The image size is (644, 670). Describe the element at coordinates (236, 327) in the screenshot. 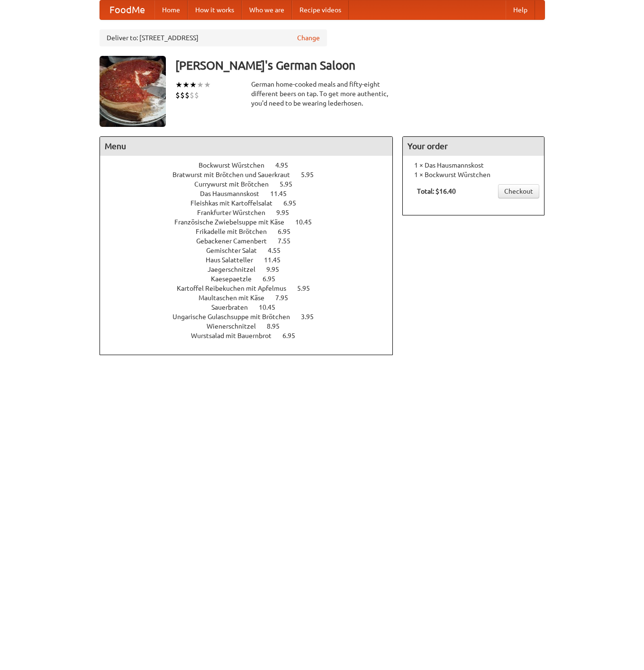

I see `span: Wienerschnitzel` at that location.